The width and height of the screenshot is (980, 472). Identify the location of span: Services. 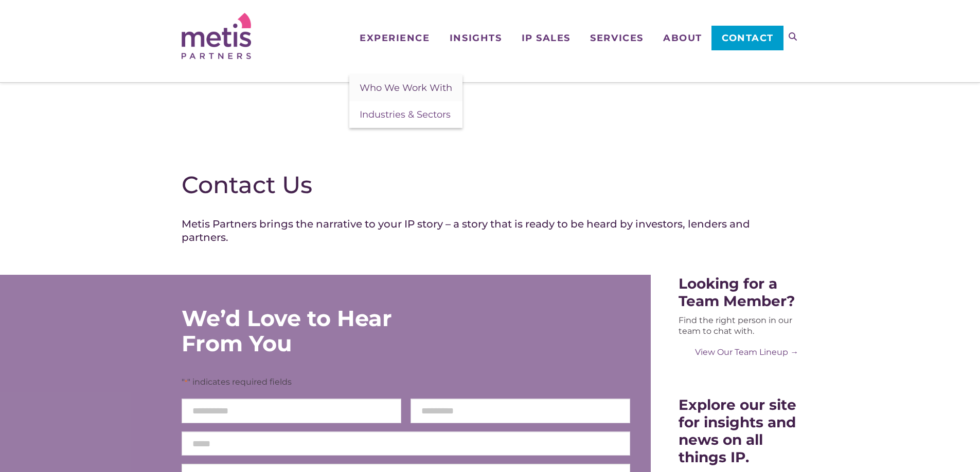
(616, 38).